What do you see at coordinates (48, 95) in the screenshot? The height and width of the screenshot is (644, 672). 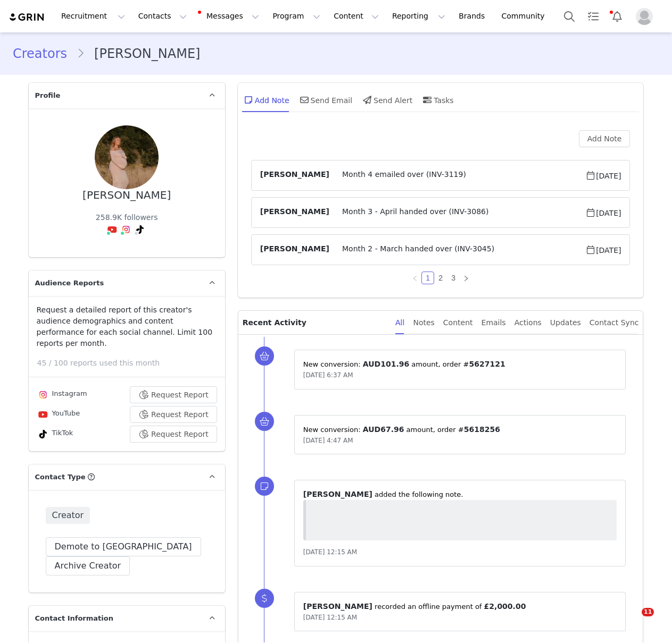 I see `span: Profile` at bounding box center [48, 95].